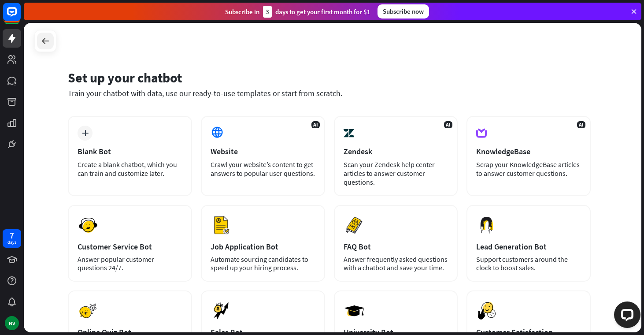 The width and height of the screenshot is (644, 335). What do you see at coordinates (396, 151) in the screenshot?
I see `div: Zendesk` at bounding box center [396, 151].